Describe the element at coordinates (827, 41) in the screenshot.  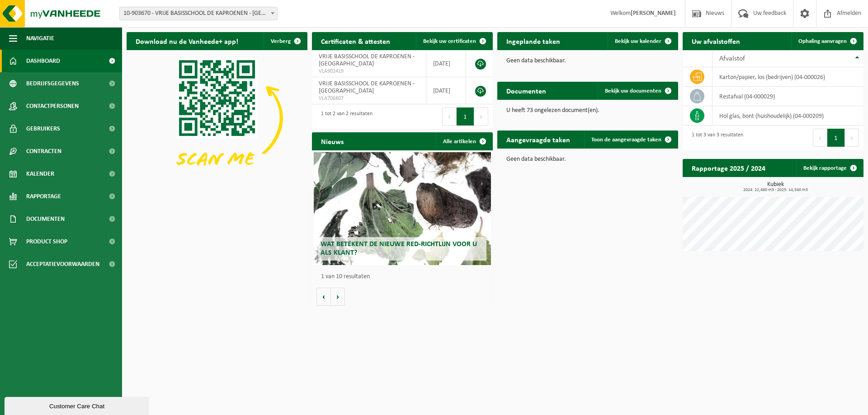
I see `a: Ophaling aanvragen` at that location.